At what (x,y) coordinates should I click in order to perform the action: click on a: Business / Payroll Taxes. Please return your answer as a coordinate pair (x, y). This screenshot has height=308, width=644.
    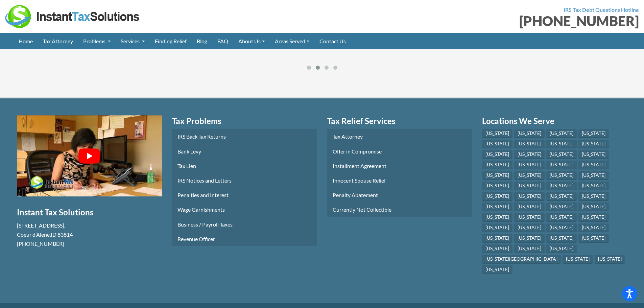
    Looking at the image, I should click on (245, 224).